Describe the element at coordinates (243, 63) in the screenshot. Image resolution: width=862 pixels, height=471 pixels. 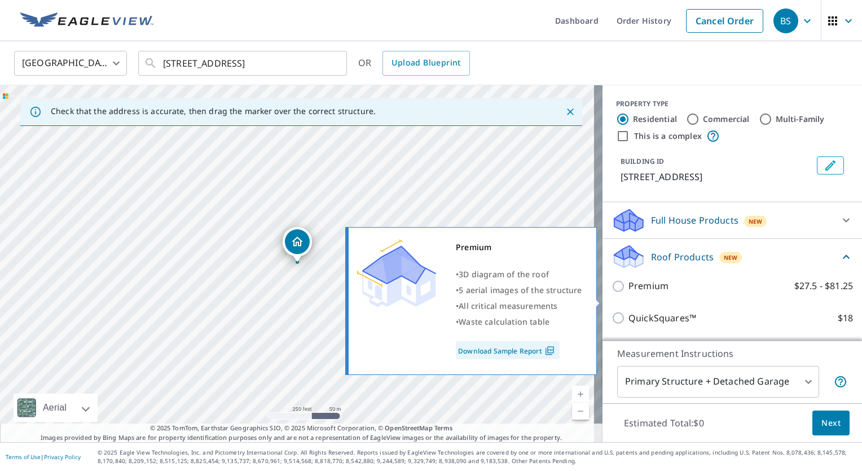
I see `input: Search by address or latitude-longitude` at that location.